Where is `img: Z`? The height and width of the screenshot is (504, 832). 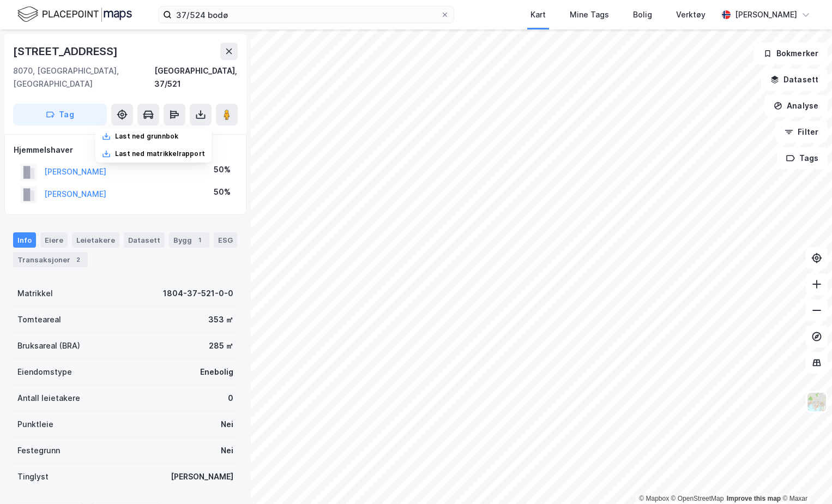 img: Z is located at coordinates (817, 402).